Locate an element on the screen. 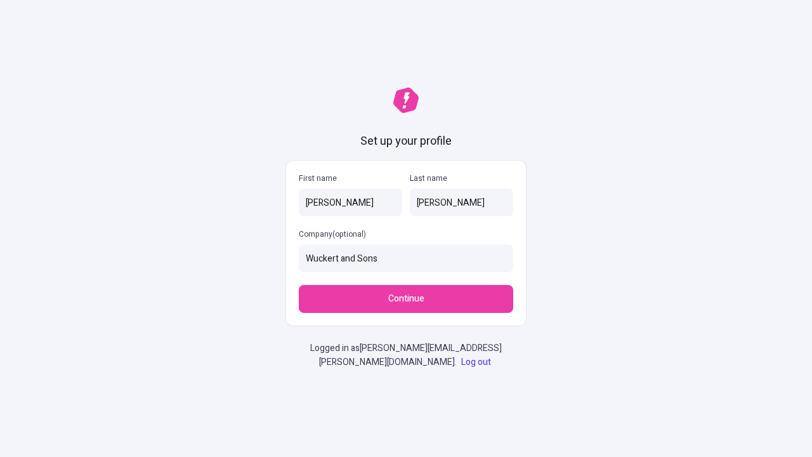  p: First name is located at coordinates (350, 178).